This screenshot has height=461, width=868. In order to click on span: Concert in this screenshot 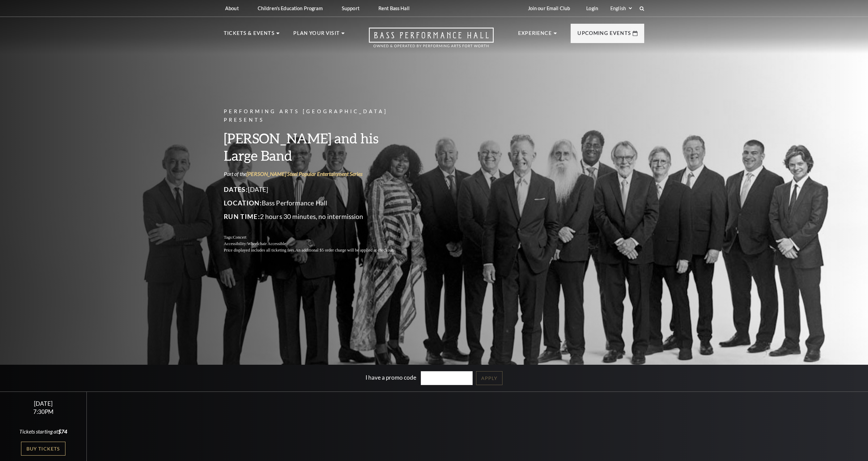, I will do `click(240, 237)`.